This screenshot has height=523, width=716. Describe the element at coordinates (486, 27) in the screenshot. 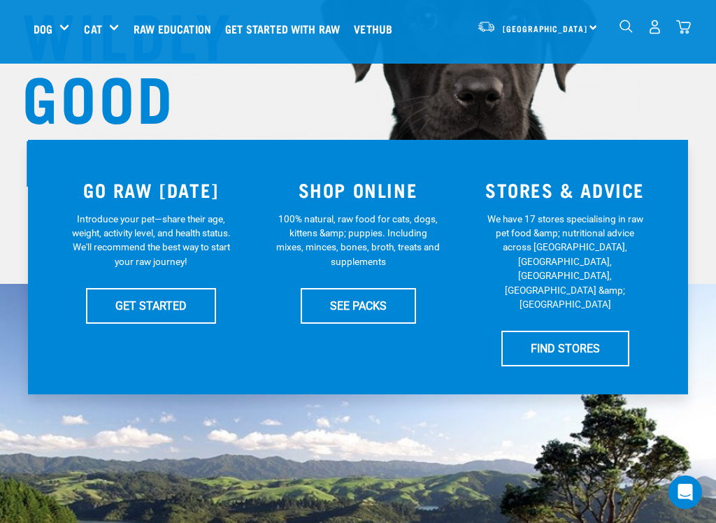

I see `img: van-moving.png` at that location.